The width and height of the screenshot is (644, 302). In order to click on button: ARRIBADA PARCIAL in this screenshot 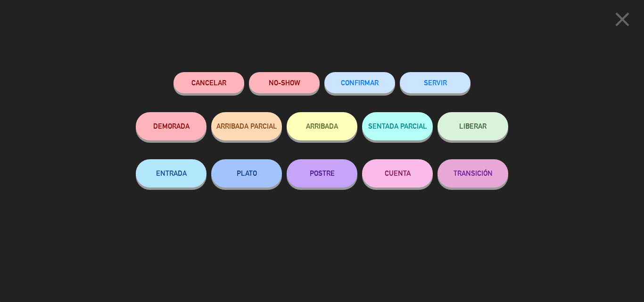, I will do `click(246, 126)`.